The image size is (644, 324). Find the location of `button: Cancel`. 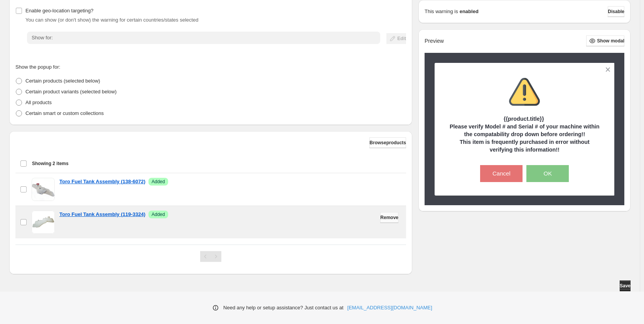

button: Cancel is located at coordinates (502, 174).